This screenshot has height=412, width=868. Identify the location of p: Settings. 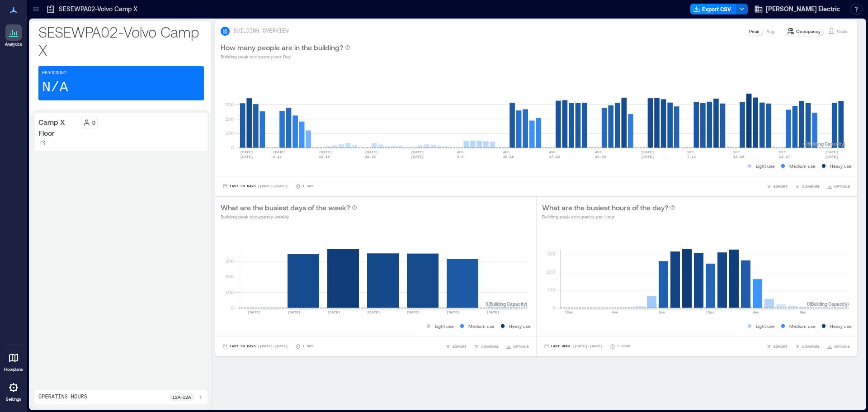
(13, 399).